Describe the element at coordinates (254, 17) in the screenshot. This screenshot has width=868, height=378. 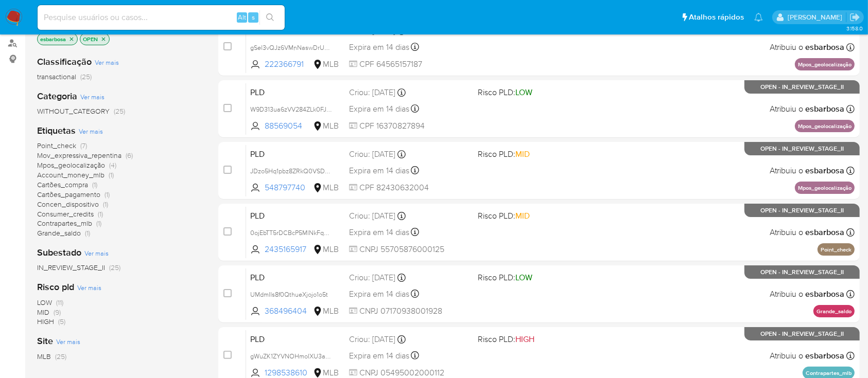
I see `span: s` at that location.